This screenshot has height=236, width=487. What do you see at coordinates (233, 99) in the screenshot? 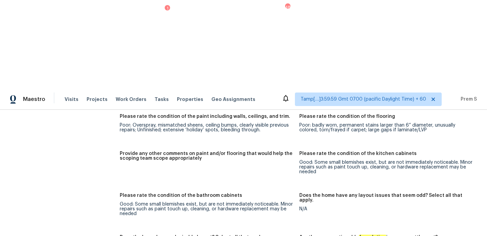
I see `span: Geo Assignments` at bounding box center [233, 99].